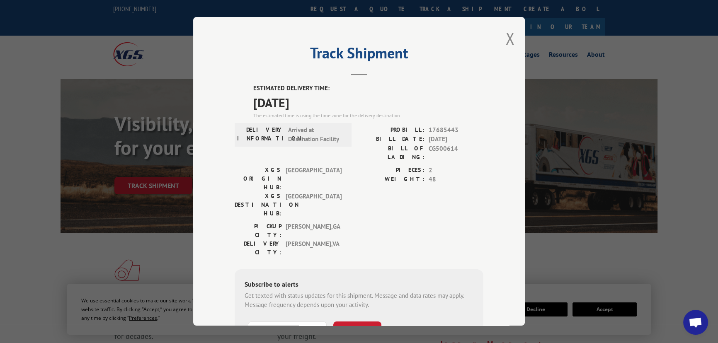  What do you see at coordinates (287, 330) in the screenshot?
I see `input: Phone Number` at bounding box center [287, 330].